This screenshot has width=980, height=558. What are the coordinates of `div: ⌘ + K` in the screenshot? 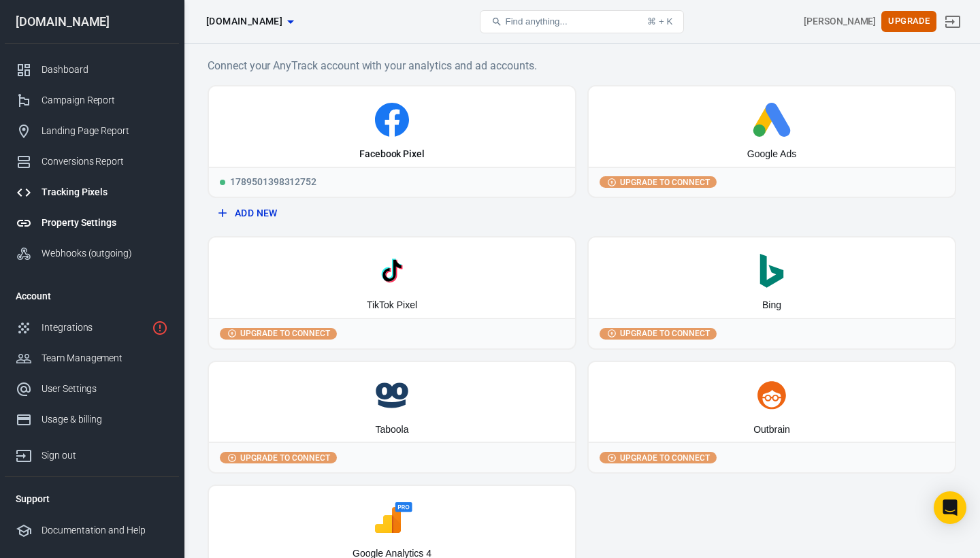 It's located at (659, 21).